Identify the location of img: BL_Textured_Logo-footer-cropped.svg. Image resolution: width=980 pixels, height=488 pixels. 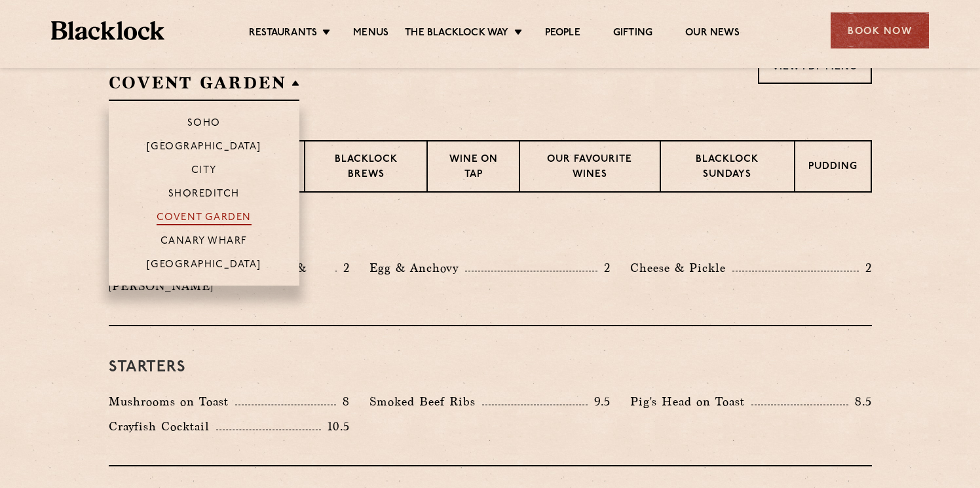
(108, 30).